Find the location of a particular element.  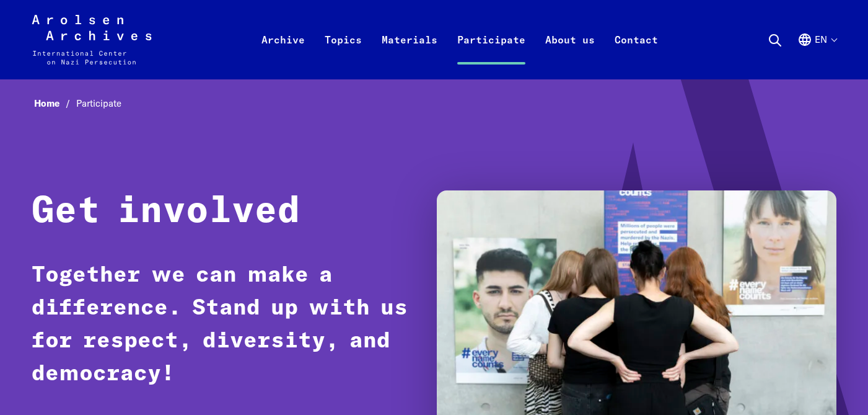

button: English, language selection is located at coordinates (817, 54).